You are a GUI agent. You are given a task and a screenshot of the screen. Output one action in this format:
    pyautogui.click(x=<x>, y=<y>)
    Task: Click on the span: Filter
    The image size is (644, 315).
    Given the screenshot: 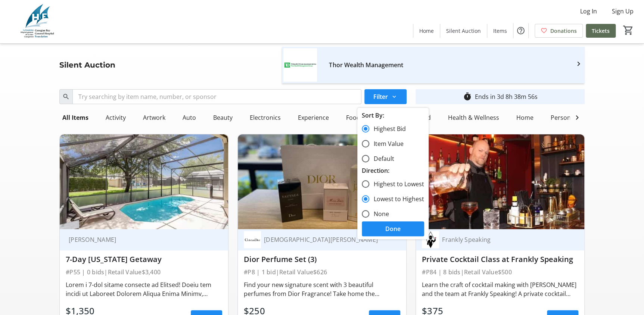 What is the action you would take?
    pyautogui.click(x=381, y=97)
    